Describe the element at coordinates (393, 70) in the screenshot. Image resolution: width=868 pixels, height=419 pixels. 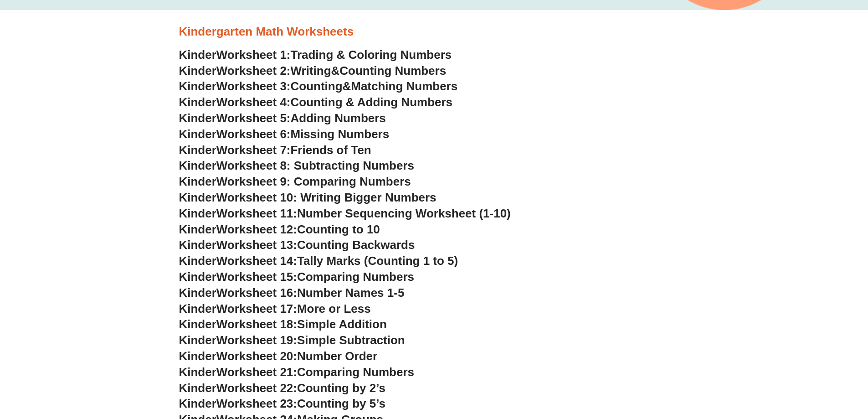
I see `span: Counting Numbers` at that location.